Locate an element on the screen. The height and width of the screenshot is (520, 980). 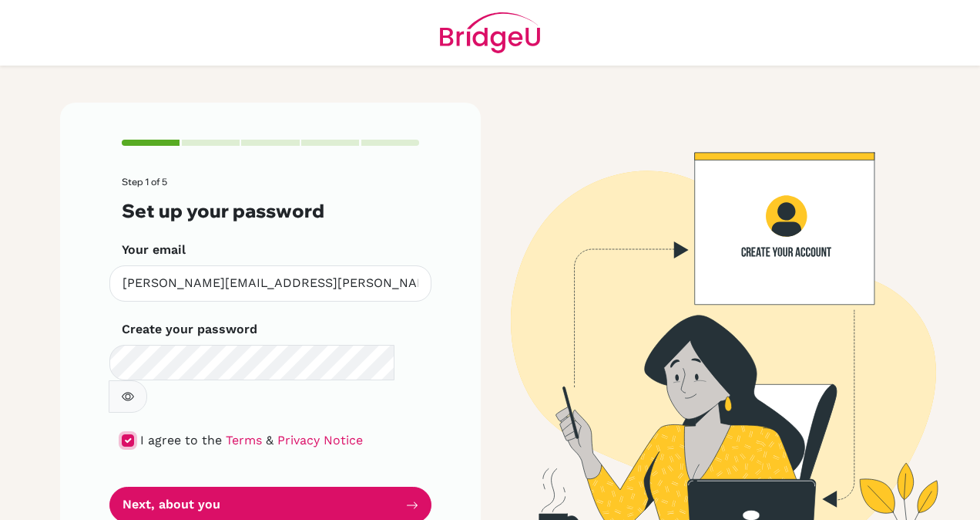
label: Your email is located at coordinates (153, 249).